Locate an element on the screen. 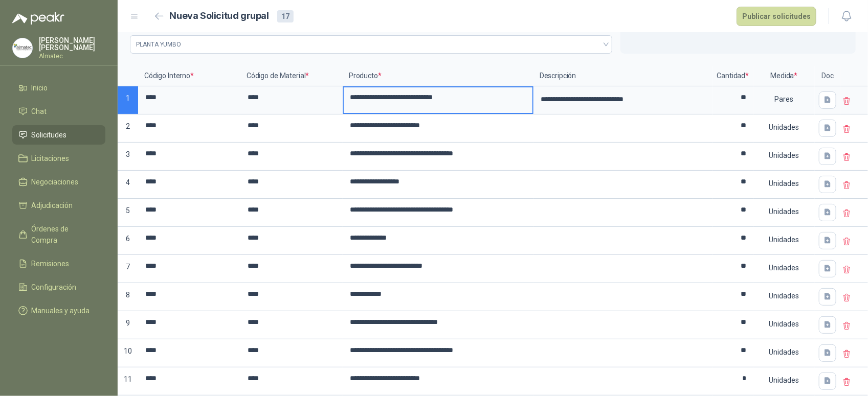 This screenshot has height=396, width=868. p: 3 is located at coordinates (128, 156).